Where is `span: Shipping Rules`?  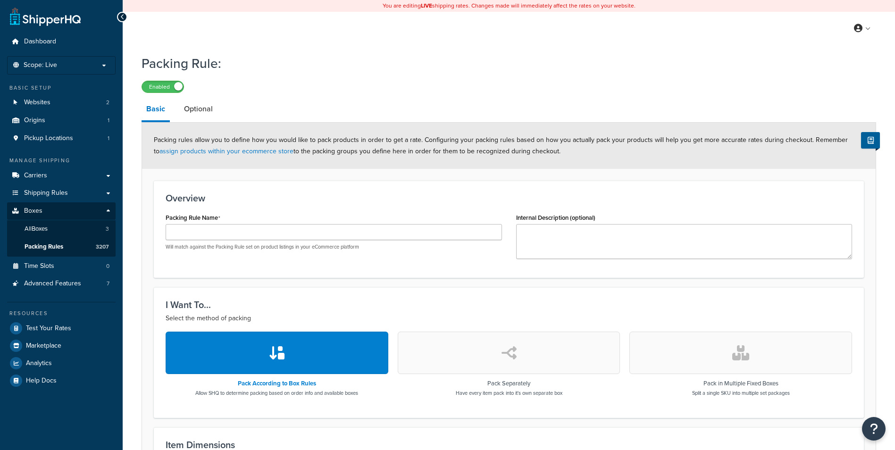 span: Shipping Rules is located at coordinates (46, 193).